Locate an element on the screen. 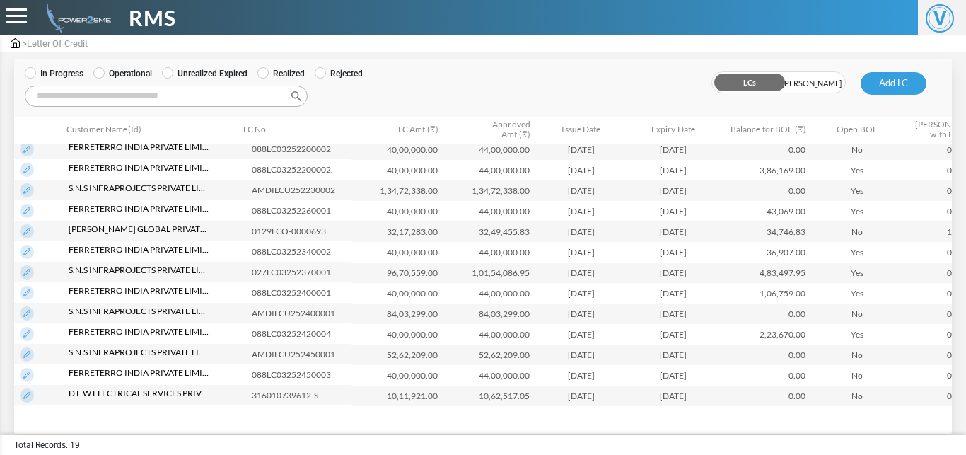 The image size is (966, 455). td: 088LC03252400001 is located at coordinates (305, 292).